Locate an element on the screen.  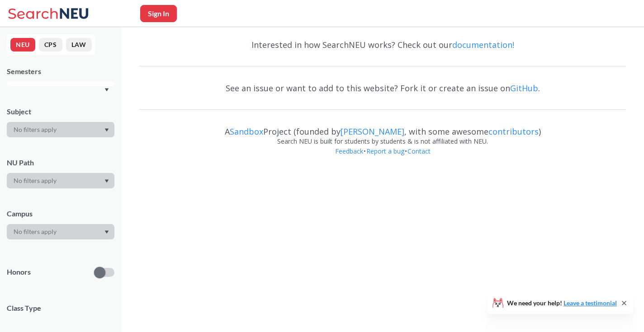
div: Interested in how SearchNEU works? Check out our is located at coordinates (383, 45).